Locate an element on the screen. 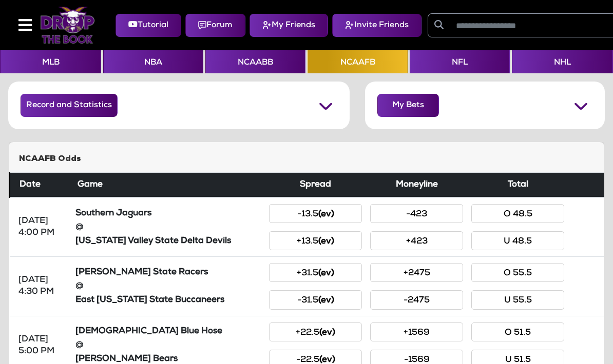  button: U 48.5 is located at coordinates (518, 241).